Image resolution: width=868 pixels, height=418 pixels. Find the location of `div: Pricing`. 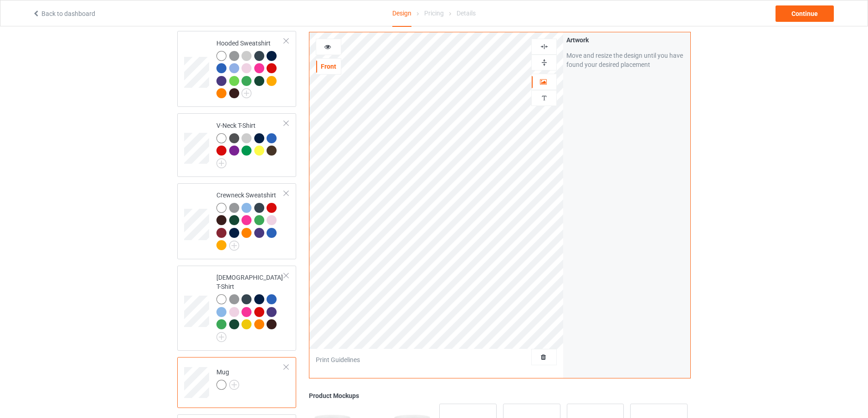

div: Pricing is located at coordinates (434, 13).